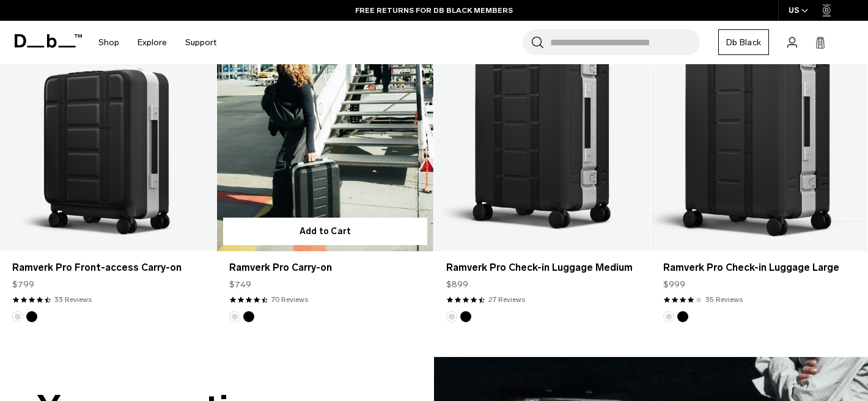  Describe the element at coordinates (434, 10) in the screenshot. I see `a: FREE RETURNS FOR DB BLACK MEMBERS` at that location.